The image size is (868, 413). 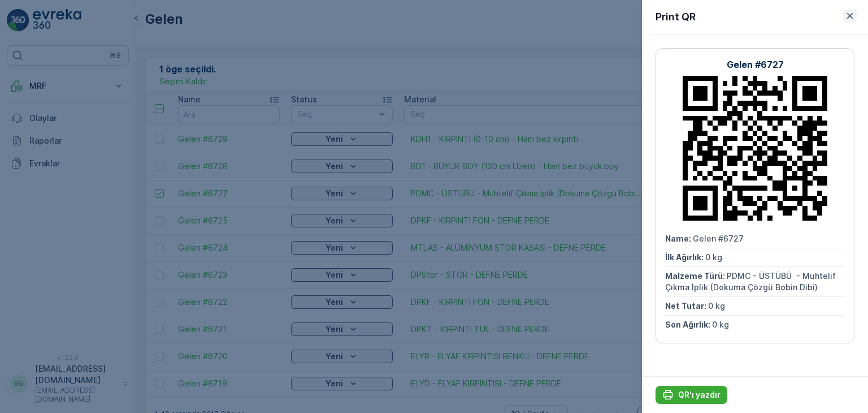 I want to click on p: Print QR, so click(x=675, y=17).